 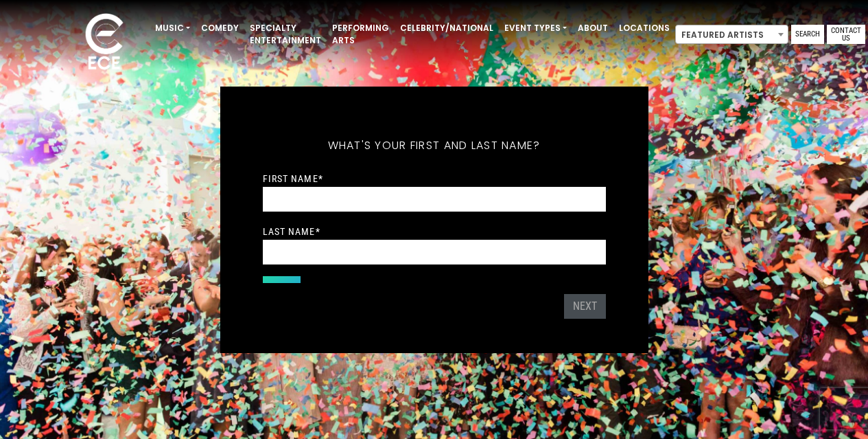 I want to click on a: Search, so click(x=808, y=34).